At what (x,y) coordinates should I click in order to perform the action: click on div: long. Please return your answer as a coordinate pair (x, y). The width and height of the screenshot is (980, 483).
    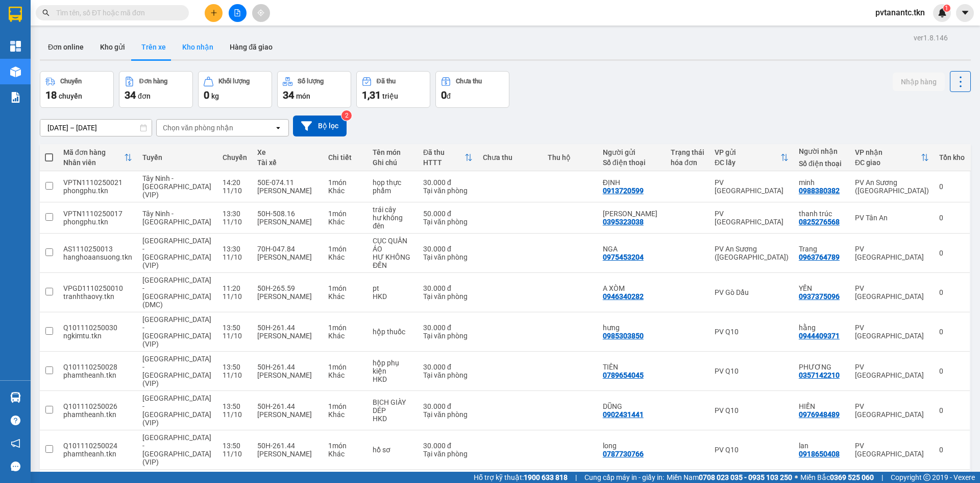
    Looking at the image, I should click on (631, 446).